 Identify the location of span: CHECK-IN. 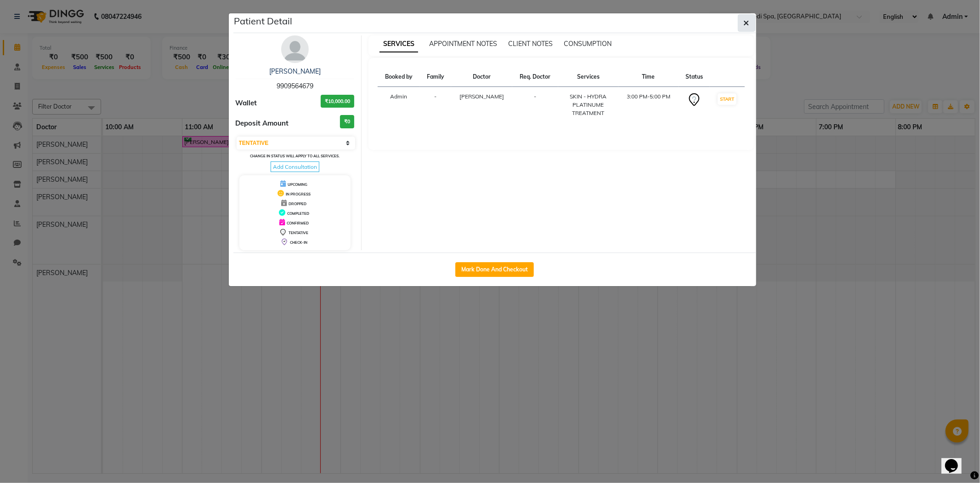
(299, 242).